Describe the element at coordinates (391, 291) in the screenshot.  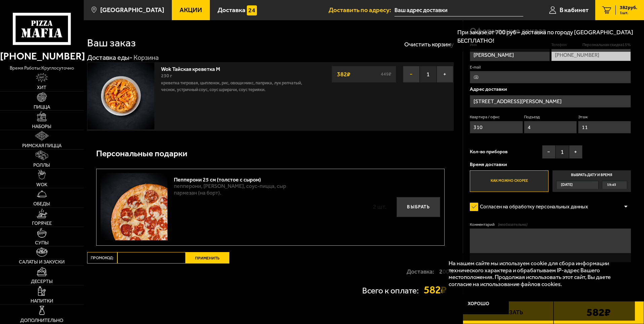
I see `p: Всего к оплате:` at that location.